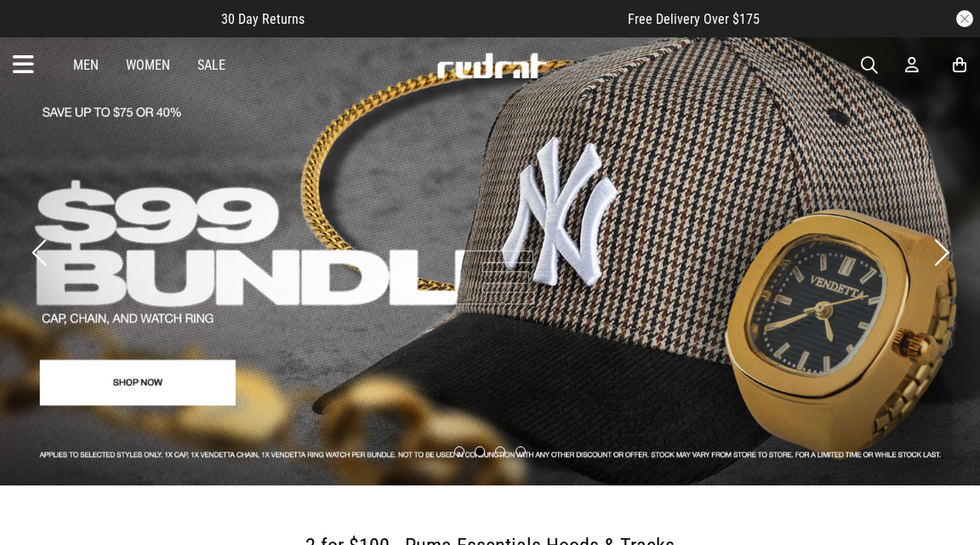 The image size is (980, 545). Describe the element at coordinates (86, 65) in the screenshot. I see `a: Men` at that location.